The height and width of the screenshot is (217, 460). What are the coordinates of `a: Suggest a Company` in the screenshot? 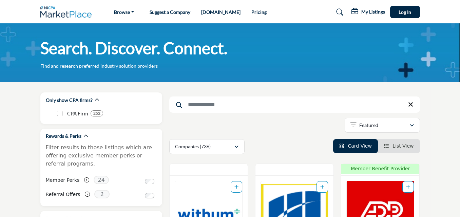 It's located at (170, 12).